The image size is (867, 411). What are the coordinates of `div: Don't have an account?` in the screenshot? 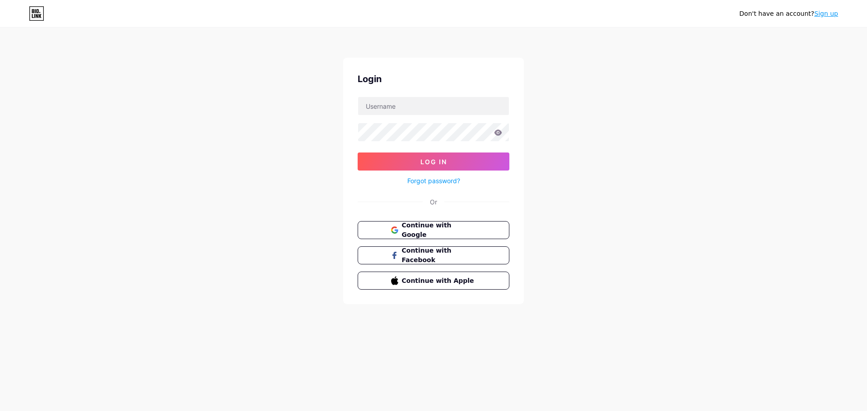 It's located at (789, 14).